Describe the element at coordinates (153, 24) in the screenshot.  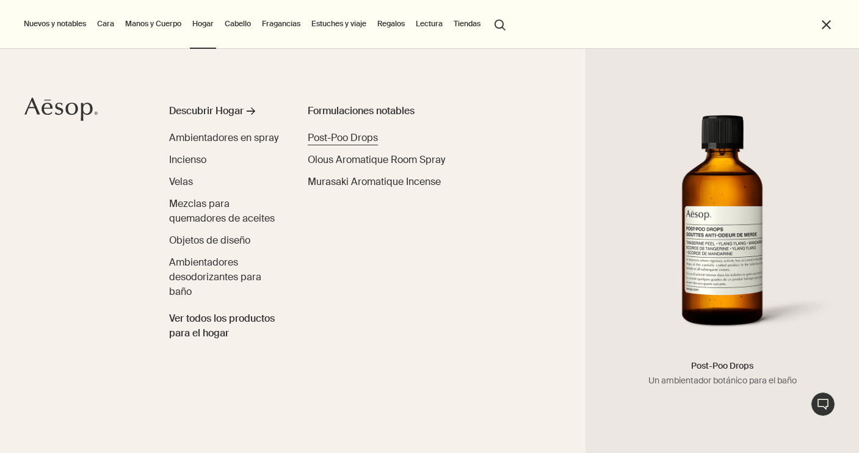
I see `a: Manos y Cuerpo` at that location.